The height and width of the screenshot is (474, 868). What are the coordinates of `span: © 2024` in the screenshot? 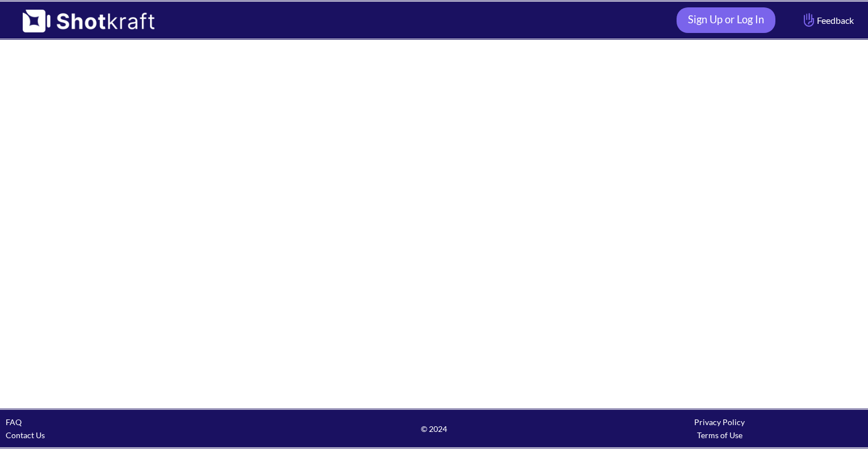 It's located at (434, 429).